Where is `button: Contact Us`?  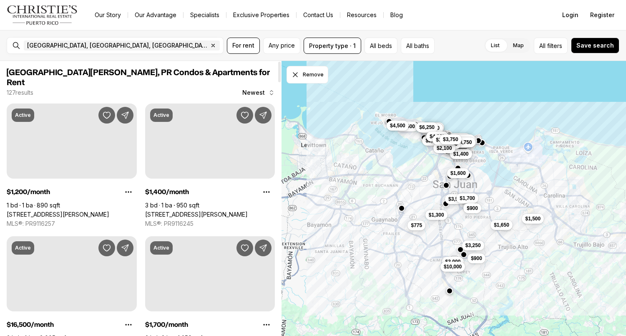 button: Contact Us is located at coordinates (318, 15).